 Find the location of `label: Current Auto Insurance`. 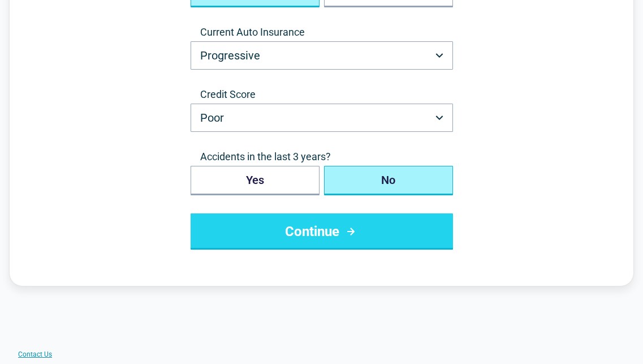

label: Current Auto Insurance is located at coordinates (322, 33).